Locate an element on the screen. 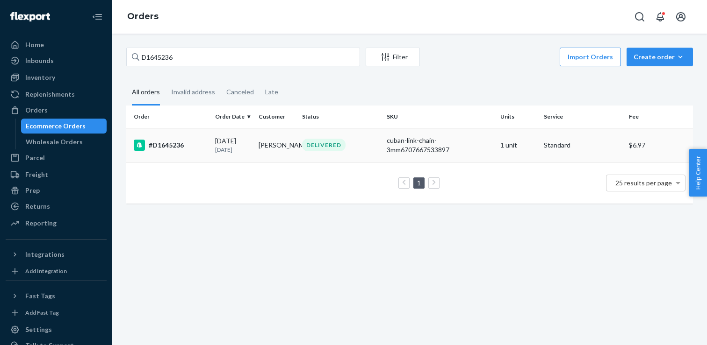  div: cuban-link-chain-3mm6707667533897 is located at coordinates (439, 145).